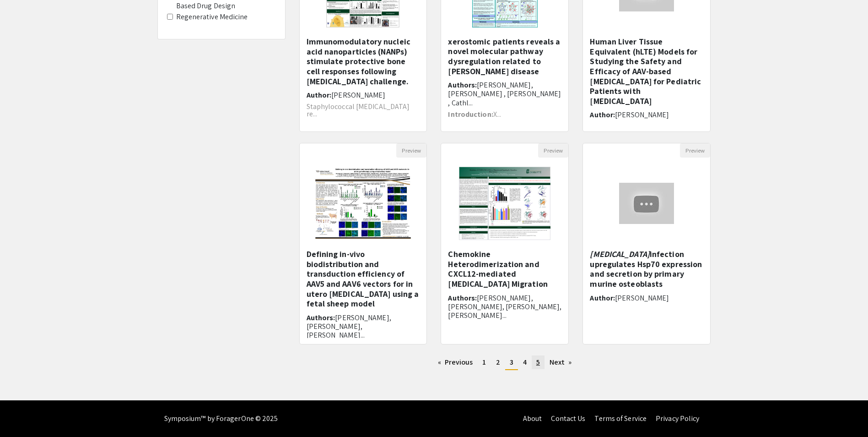 The height and width of the screenshot is (437, 868). Describe the element at coordinates (364, 61) in the screenshot. I see `h5: Immunomodulatory nucleic acid nanoparticles (NANPs) stimulate protective bone cell responses foll...` at that location.